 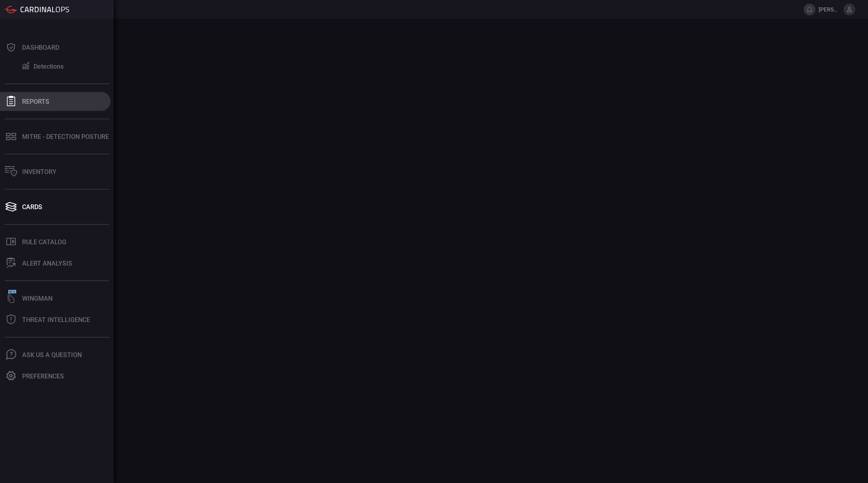 What do you see at coordinates (44, 242) in the screenshot?
I see `div: Rule Catalog` at bounding box center [44, 242].